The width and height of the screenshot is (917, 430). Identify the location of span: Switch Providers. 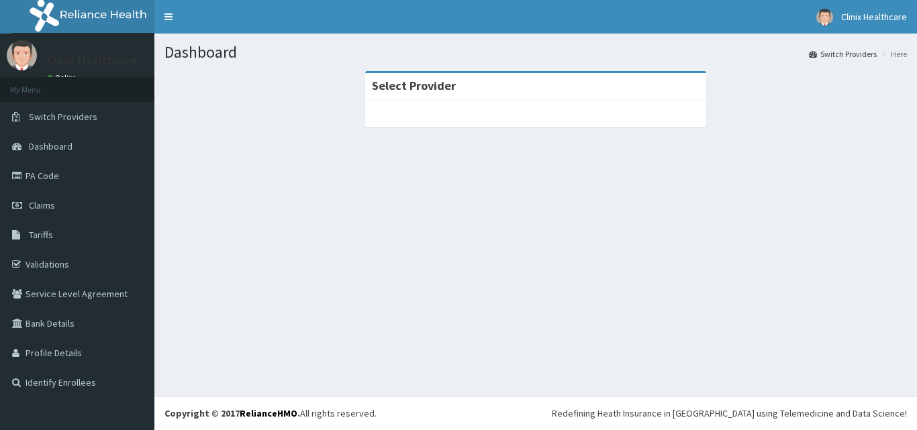
(63, 117).